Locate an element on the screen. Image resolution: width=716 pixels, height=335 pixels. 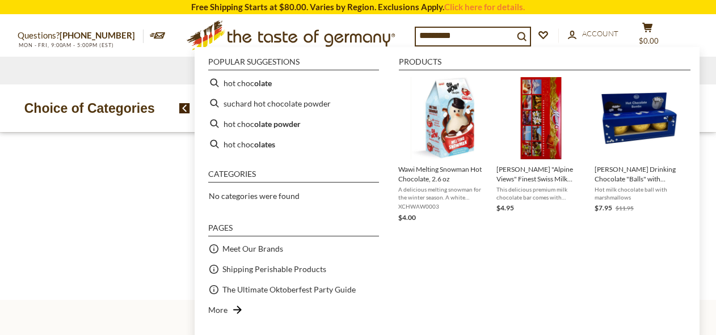
span: The Ultimate Oktoberfest Party Guide is located at coordinates (289, 289).